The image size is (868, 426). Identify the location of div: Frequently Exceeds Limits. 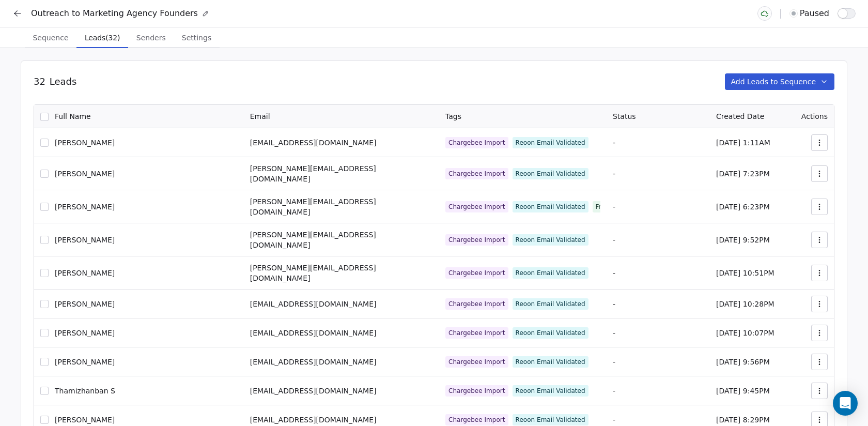
(637, 207).